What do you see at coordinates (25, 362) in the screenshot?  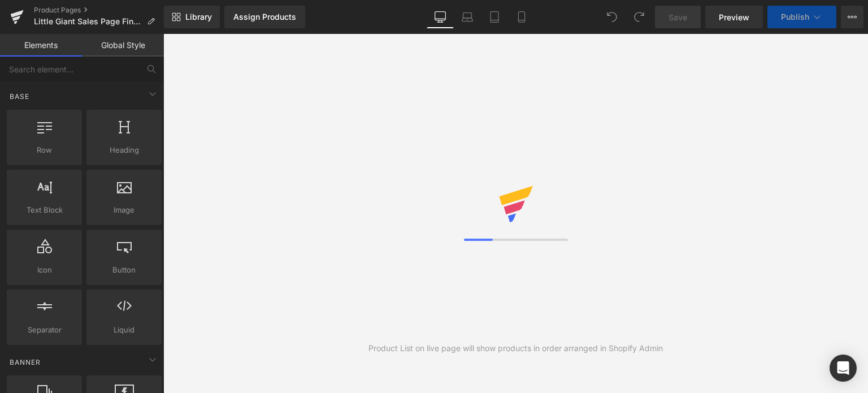 I see `span: Banner` at bounding box center [25, 362].